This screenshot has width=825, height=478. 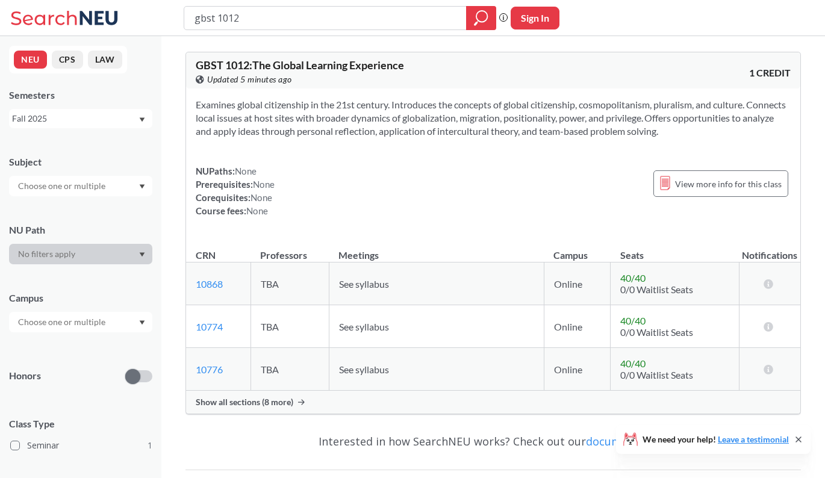 What do you see at coordinates (493, 442) in the screenshot?
I see `div: Interested in how SearchNEU works? Check out our` at bounding box center [493, 442].